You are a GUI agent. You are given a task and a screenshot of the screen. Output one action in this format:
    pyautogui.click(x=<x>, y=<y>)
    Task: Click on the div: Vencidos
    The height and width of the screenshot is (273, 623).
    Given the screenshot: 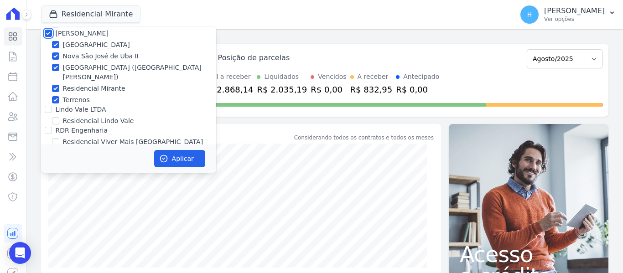 What is the action you would take?
    pyautogui.click(x=332, y=77)
    